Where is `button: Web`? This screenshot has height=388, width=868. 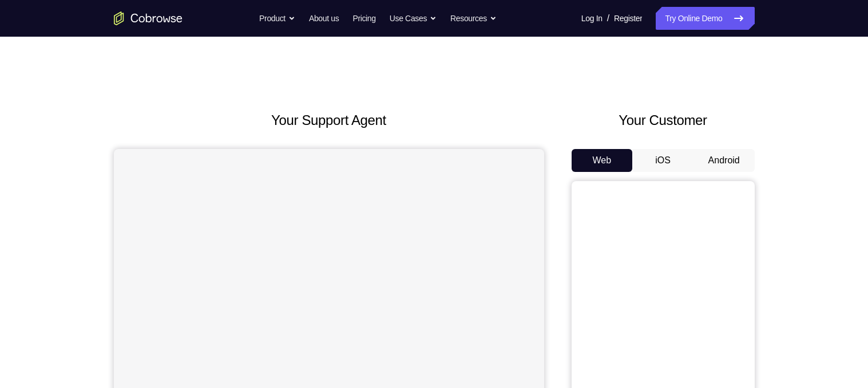 button: Web is located at coordinates (602, 161).